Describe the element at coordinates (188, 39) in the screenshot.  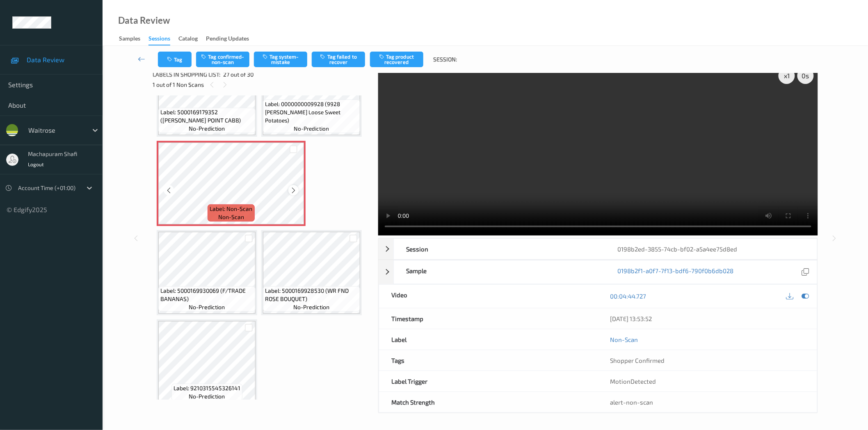
I see `div: Catalog` at that location.